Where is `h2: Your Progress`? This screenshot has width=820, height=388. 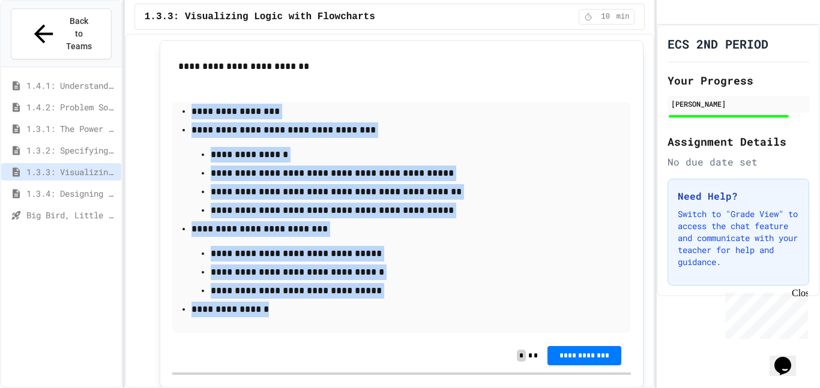
h2: Your Progress is located at coordinates (738, 80).